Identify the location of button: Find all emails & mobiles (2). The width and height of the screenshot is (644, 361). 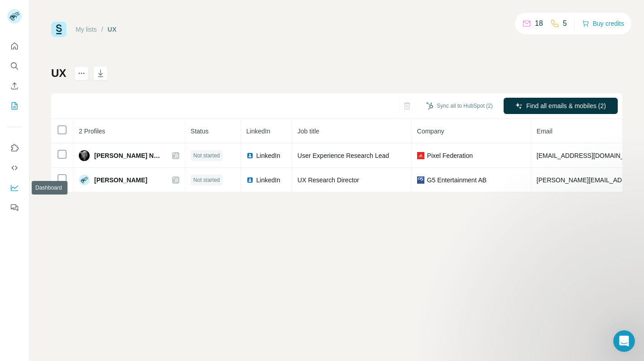
(561, 106).